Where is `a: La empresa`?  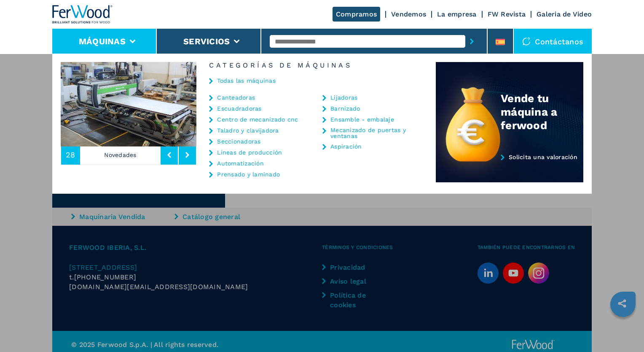 a: La empresa is located at coordinates (457, 14).